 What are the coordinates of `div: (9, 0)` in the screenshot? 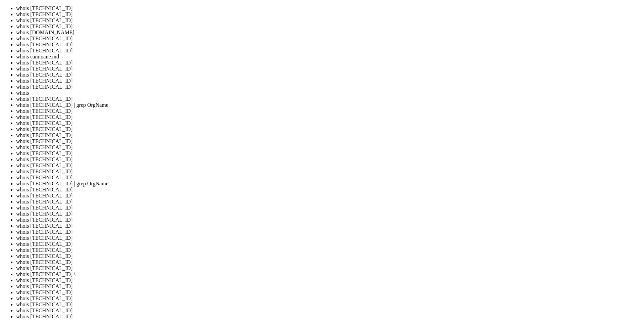 It's located at (63, 6).